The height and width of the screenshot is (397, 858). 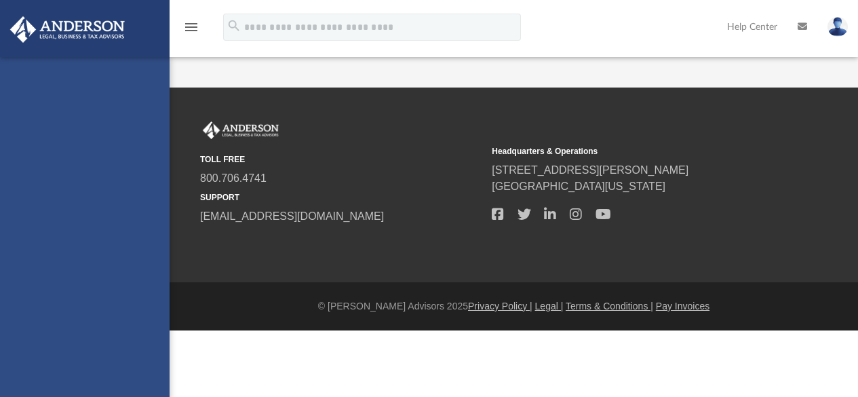 I want to click on i: menu, so click(x=191, y=27).